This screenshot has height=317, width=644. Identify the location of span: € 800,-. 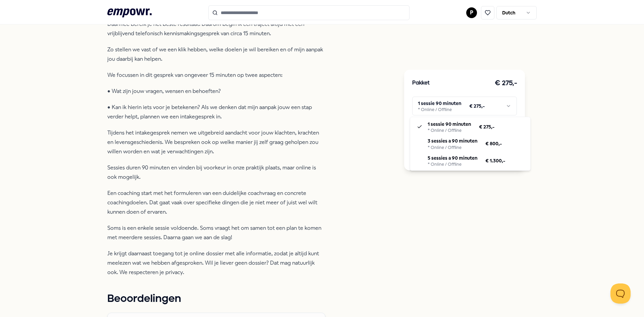
(494, 144).